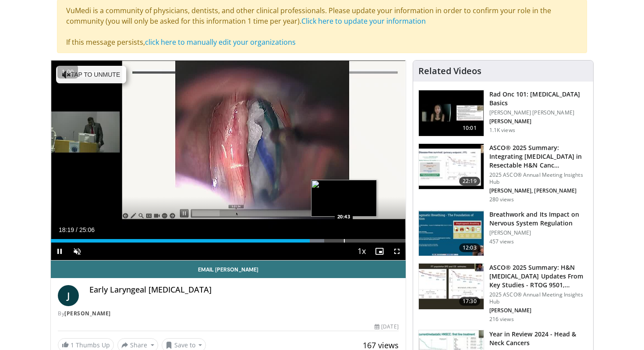 The height and width of the screenshot is (350, 644). Describe the element at coordinates (87, 230) in the screenshot. I see `span: 25:06` at that location.